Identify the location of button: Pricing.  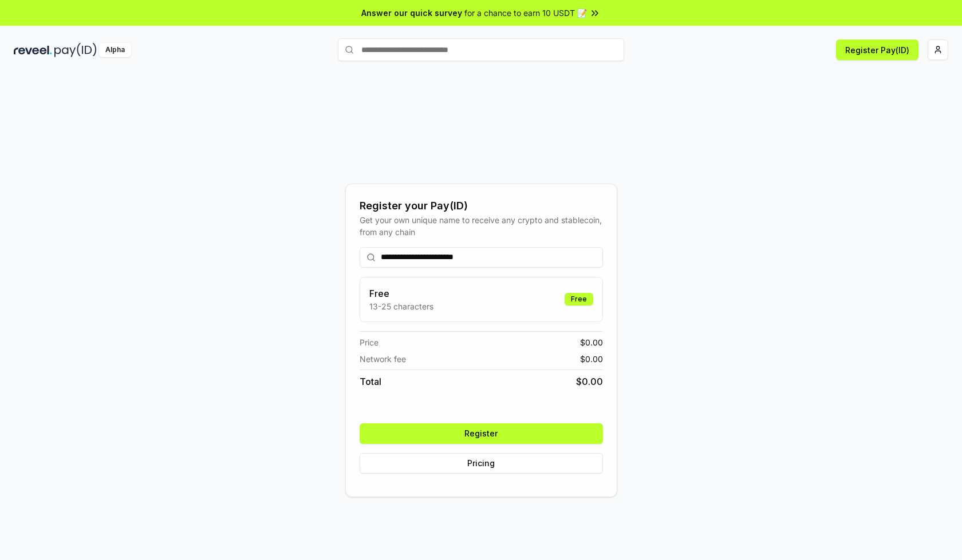
(481, 463).